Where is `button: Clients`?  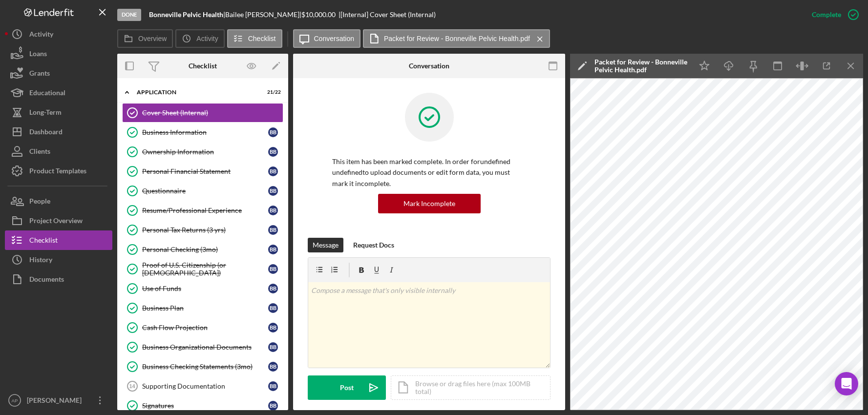
button: Clients is located at coordinates (58, 152).